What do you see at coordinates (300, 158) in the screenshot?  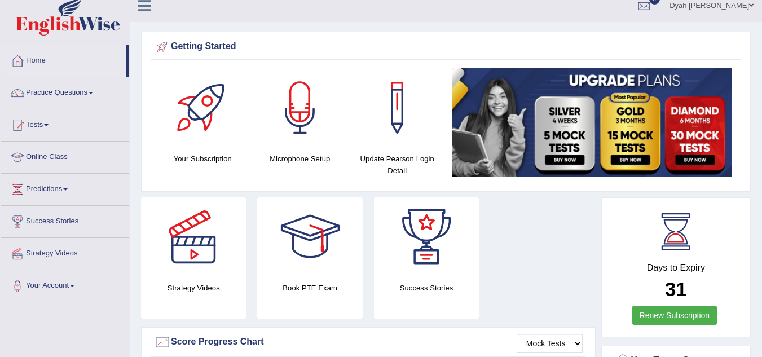 I see `h4: Microphone Setup` at bounding box center [300, 158].